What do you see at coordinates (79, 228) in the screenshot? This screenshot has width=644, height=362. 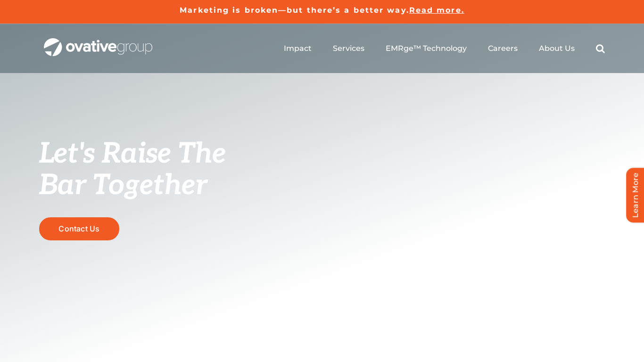 I see `span: Contact Us` at bounding box center [79, 228].